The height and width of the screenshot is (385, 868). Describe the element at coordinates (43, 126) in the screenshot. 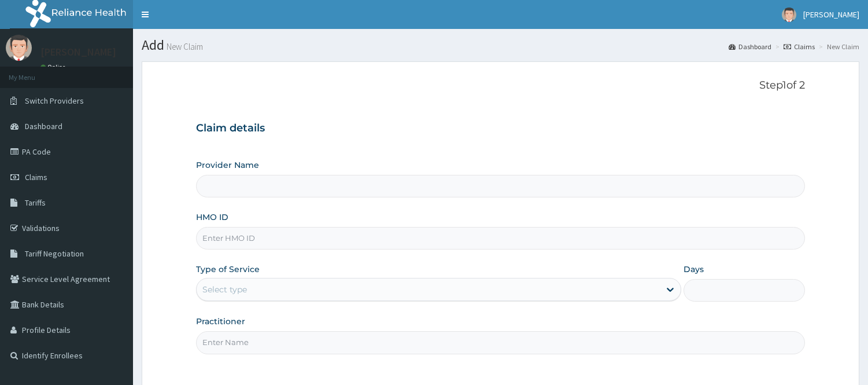

I see `span: Dashboard` at that location.